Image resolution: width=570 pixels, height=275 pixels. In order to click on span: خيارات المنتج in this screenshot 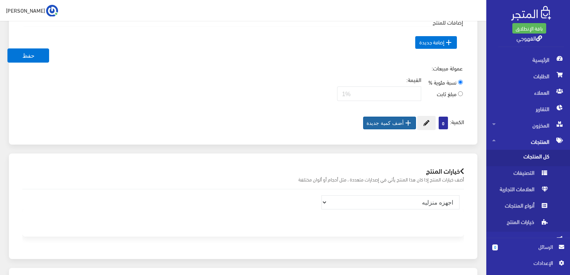, I will do `click(521, 223)`.